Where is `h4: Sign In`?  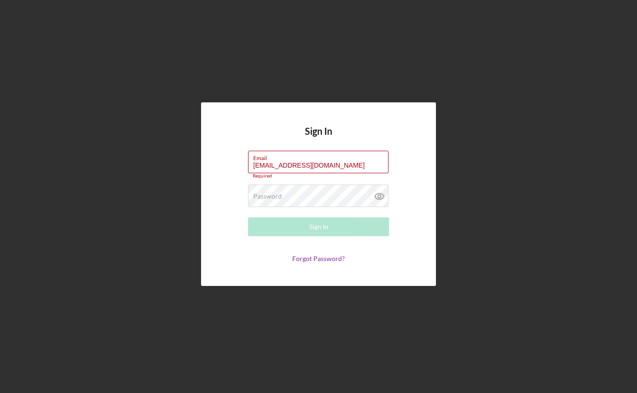
h4: Sign In is located at coordinates (319, 138).